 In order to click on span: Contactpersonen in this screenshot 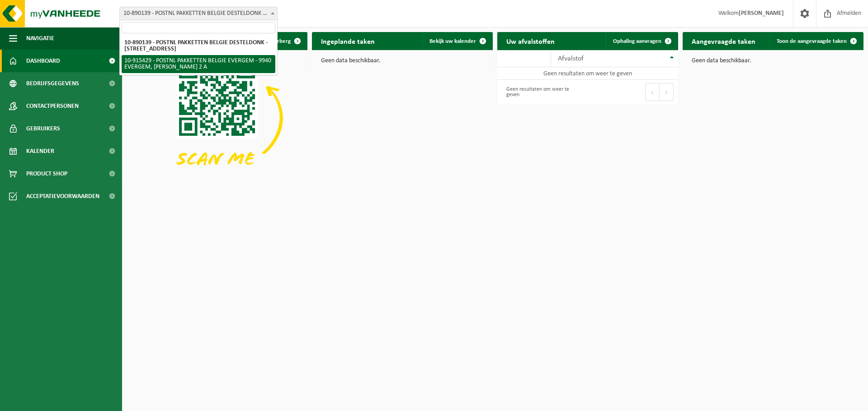, I will do `click(53, 106)`.